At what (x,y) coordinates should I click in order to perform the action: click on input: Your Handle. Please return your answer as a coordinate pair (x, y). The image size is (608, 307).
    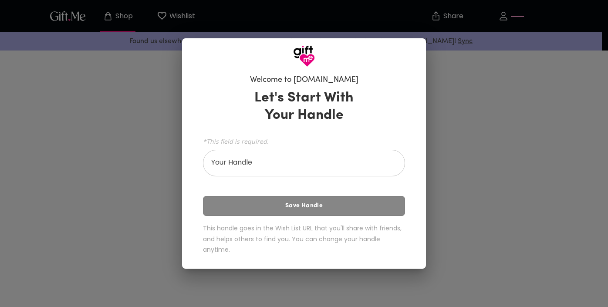
    Looking at the image, I should click on (299, 164).